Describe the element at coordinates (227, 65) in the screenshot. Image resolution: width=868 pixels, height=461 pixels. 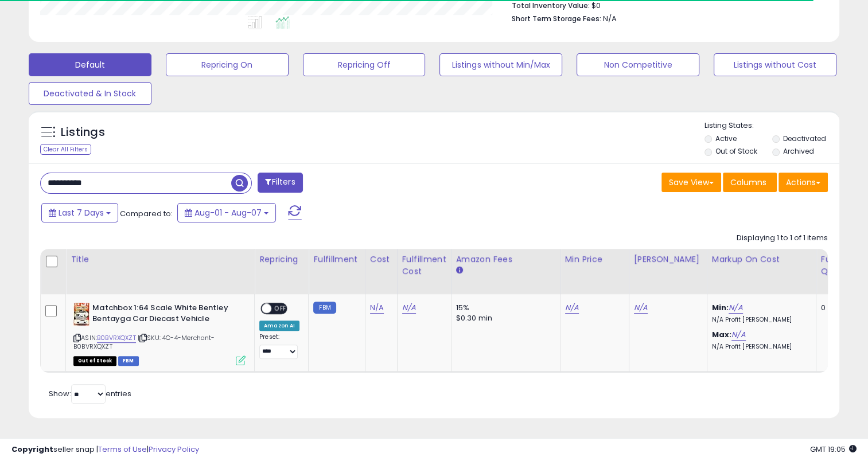
I see `button: Repricing On` at that location.